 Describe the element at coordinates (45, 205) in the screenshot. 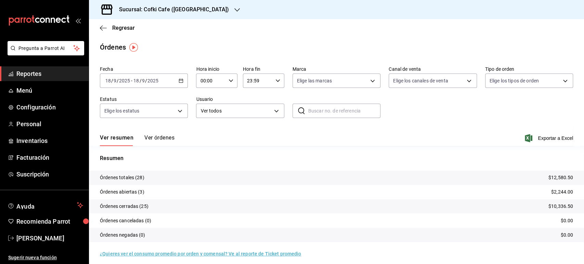

I see `span: Ayuda` at that location.